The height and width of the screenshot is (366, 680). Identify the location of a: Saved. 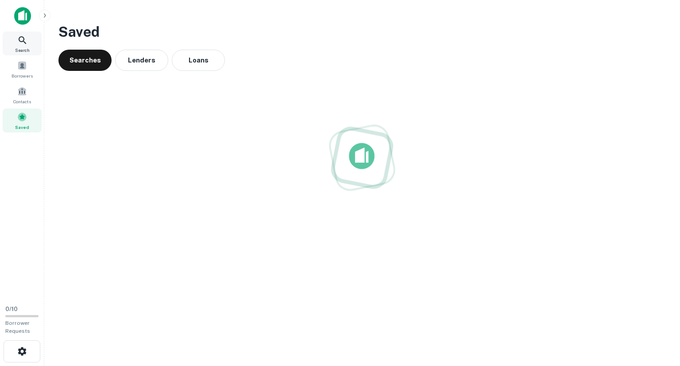
(22, 120).